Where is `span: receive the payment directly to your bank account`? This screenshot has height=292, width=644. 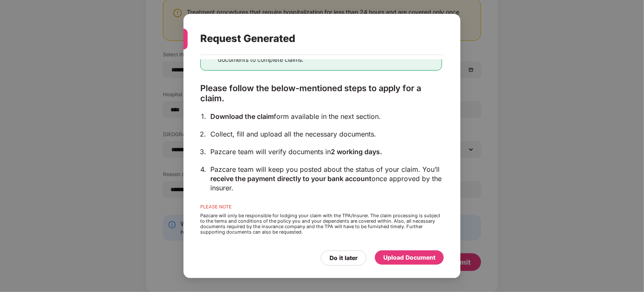
span: receive the payment directly to your bank account is located at coordinates (291, 179).